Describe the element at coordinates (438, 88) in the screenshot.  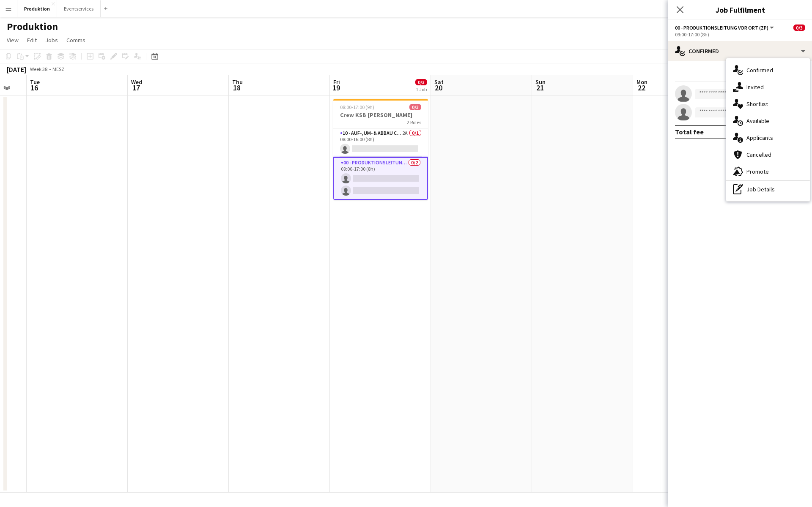
I see `span: 20` at that location.